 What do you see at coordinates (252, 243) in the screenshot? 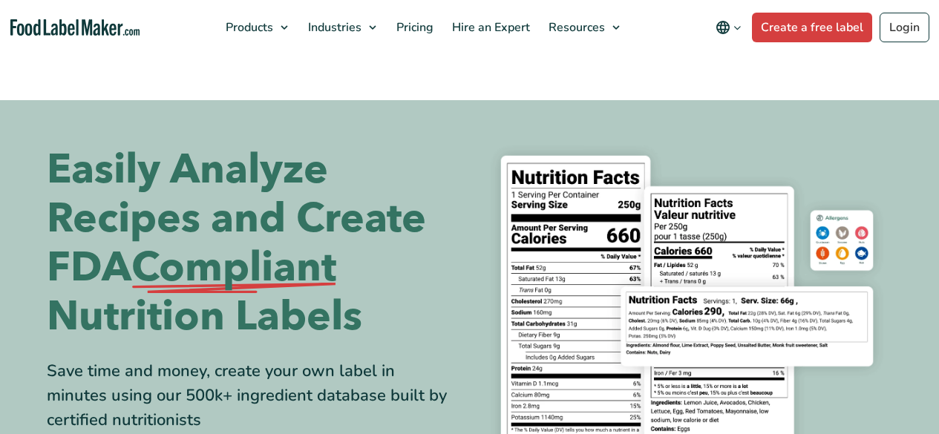
I see `h1: Easily Analyze Recipes and Create FDA Nutrition Labels` at bounding box center [252, 243].